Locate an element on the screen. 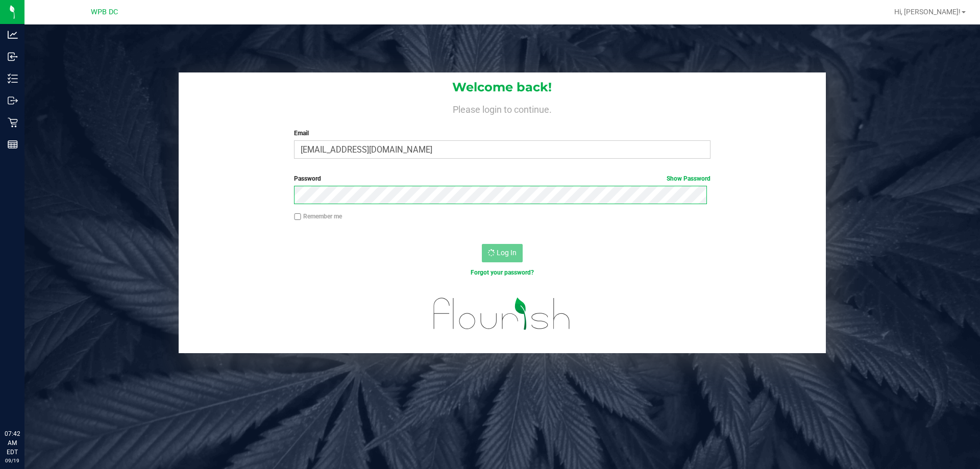 Image resolution: width=980 pixels, height=469 pixels. span: Log In is located at coordinates (506, 252).